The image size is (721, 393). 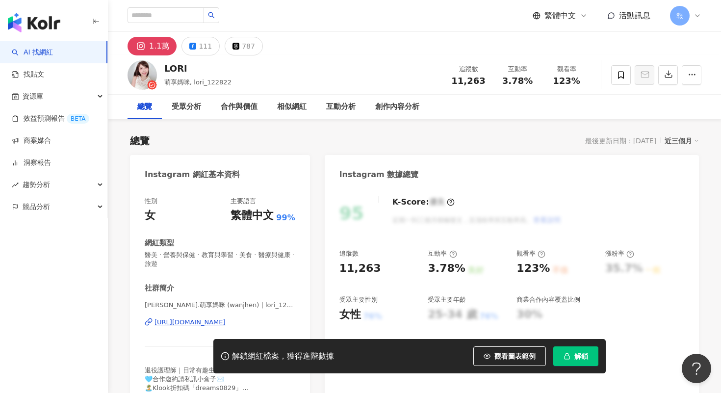 I want to click on div: Instagram 網紅基本資料, so click(x=192, y=175).